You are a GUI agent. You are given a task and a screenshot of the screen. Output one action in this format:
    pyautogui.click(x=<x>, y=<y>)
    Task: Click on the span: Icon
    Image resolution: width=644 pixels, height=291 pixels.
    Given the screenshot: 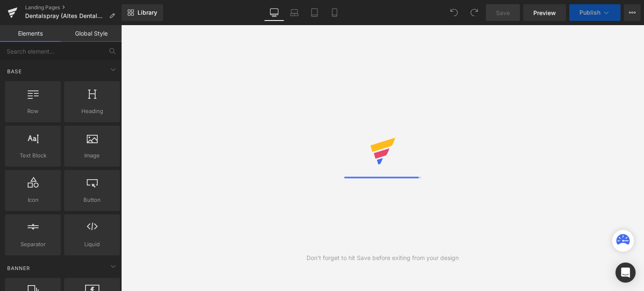 What is the action you would take?
    pyautogui.click(x=33, y=200)
    